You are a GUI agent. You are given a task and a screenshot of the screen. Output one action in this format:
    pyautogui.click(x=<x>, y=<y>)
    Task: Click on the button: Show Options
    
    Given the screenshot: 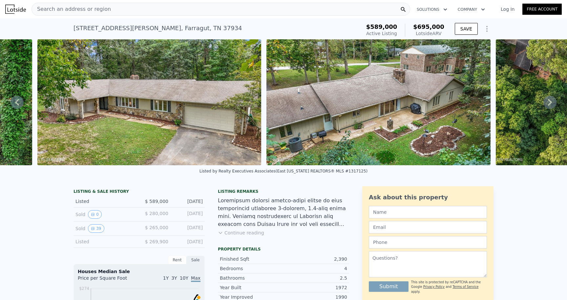 What is the action you would take?
    pyautogui.click(x=487, y=29)
    